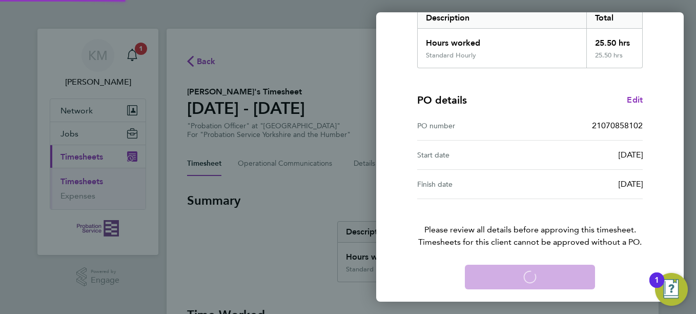  Describe the element at coordinates (530, 37) in the screenshot. I see `div: Summary of 29 Sep - 05 Oct 2025` at that location.